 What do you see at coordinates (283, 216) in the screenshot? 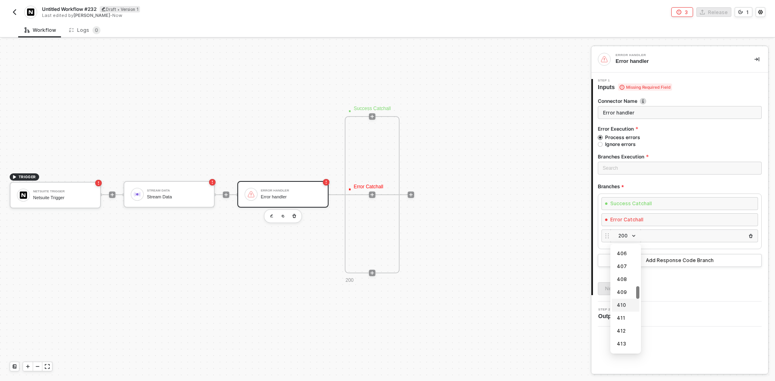
I see `img: copy-block` at bounding box center [283, 216].